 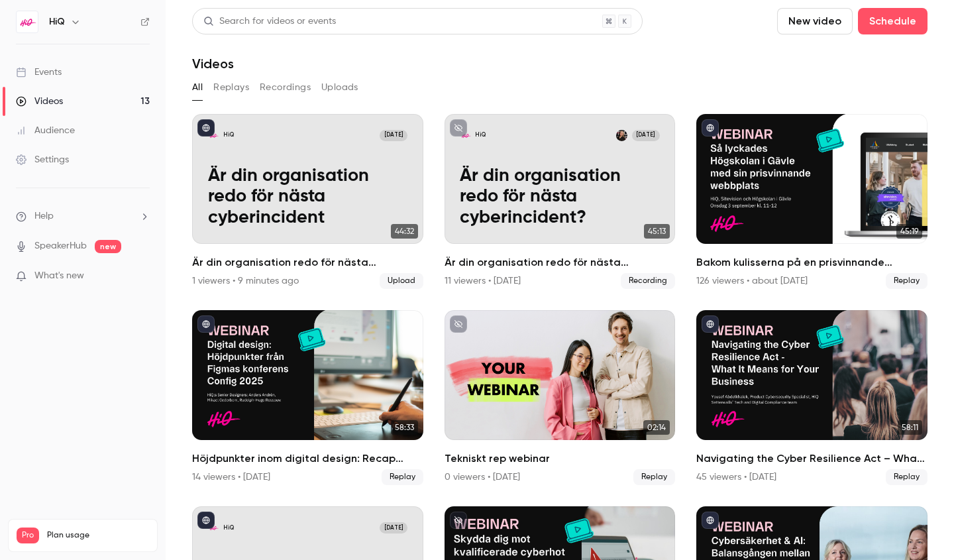 What do you see at coordinates (27, 22) in the screenshot?
I see `img: HiQ` at bounding box center [27, 22].